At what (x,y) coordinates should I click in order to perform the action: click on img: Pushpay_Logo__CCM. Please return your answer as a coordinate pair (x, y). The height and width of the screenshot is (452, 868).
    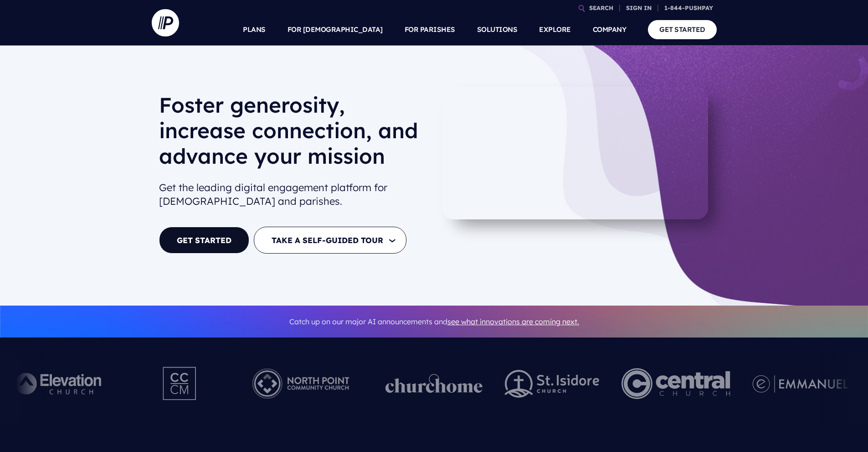
    Looking at the image, I should click on (180, 383).